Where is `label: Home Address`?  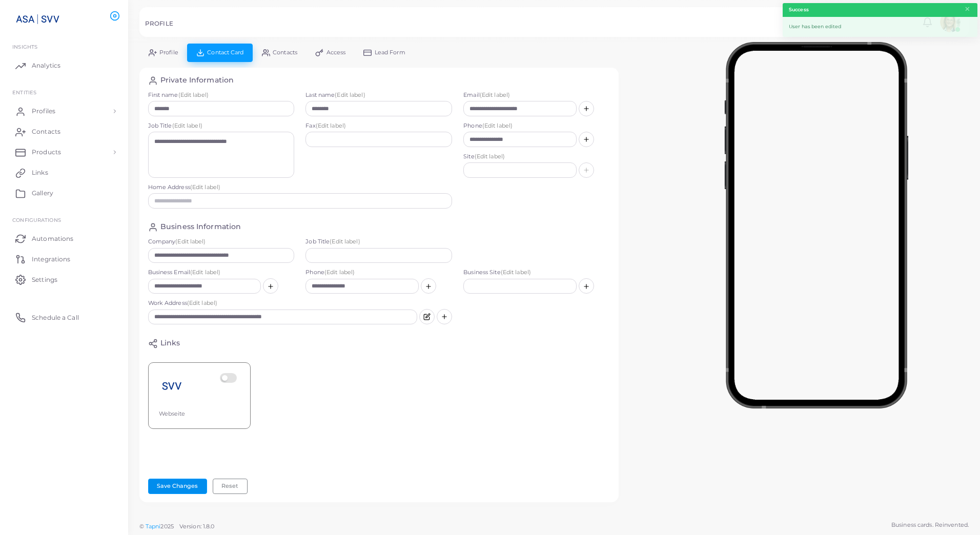
label: Home Address is located at coordinates (300, 188).